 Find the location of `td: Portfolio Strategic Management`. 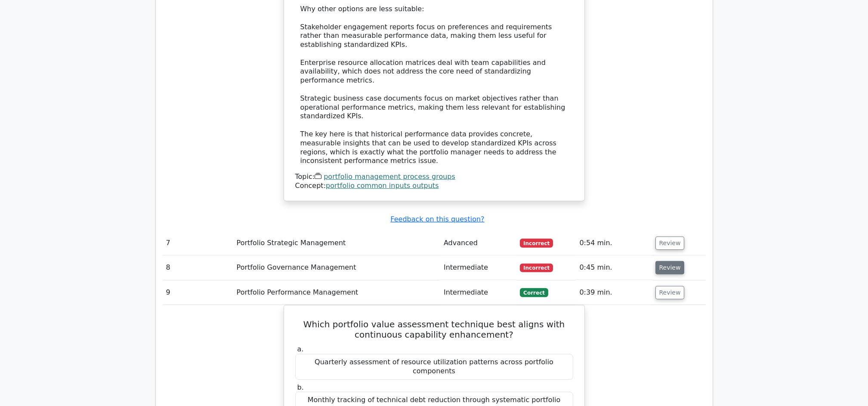

td: Portfolio Strategic Management is located at coordinates (336, 243).